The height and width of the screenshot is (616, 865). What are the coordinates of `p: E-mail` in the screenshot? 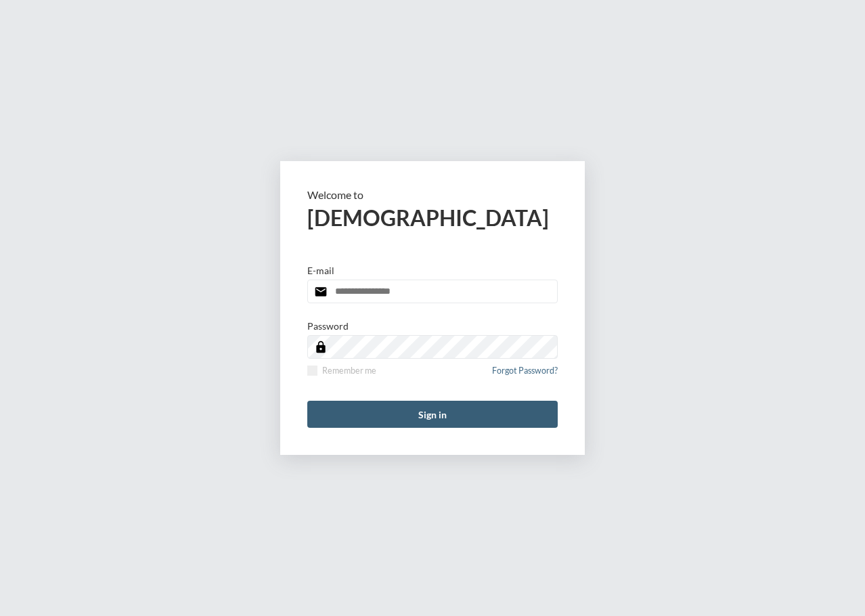 It's located at (321, 270).